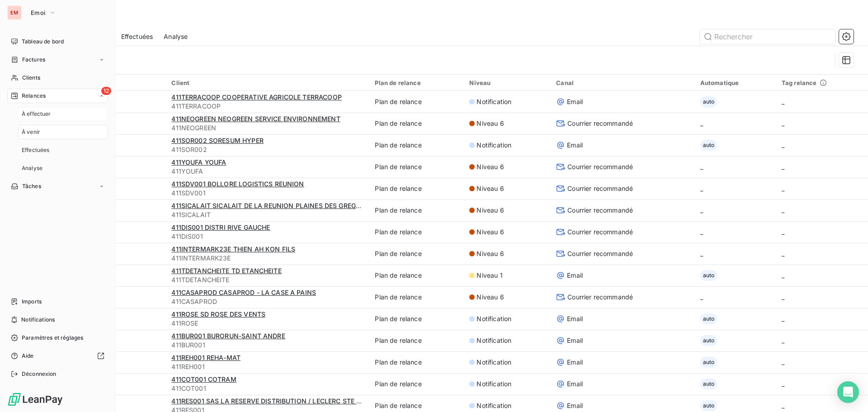  Describe the element at coordinates (416, 83) in the screenshot. I see `div: Plan de relance` at that location.